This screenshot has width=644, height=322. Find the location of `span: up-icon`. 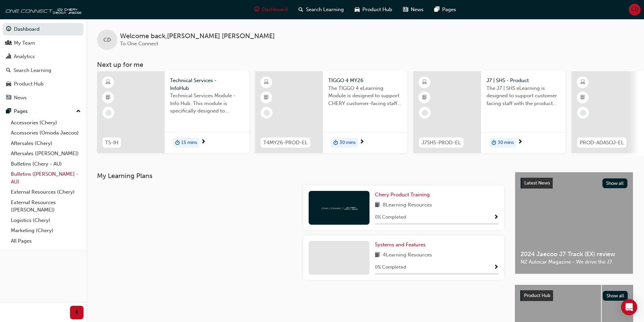

span: up-icon is located at coordinates (78, 111).